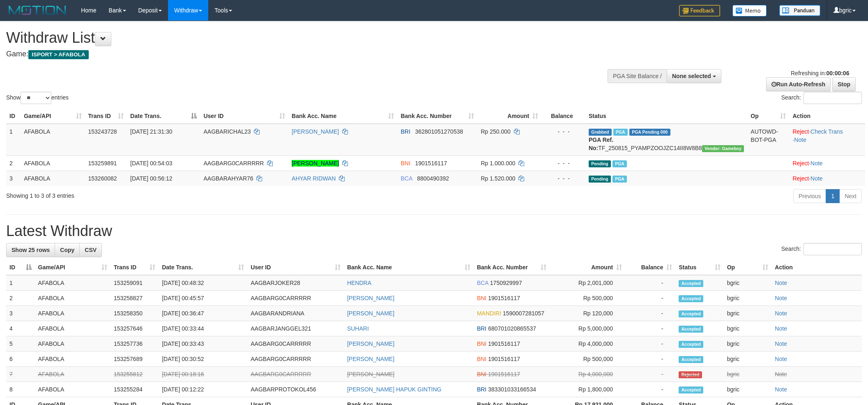 The width and height of the screenshot is (868, 405). What do you see at coordinates (700, 267) in the screenshot?
I see `th: Status: activate to sort column ascending` at bounding box center [700, 267].